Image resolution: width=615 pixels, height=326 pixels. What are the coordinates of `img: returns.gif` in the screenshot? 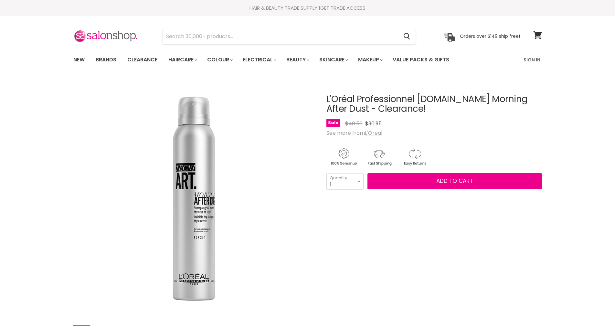 It's located at (415, 157).